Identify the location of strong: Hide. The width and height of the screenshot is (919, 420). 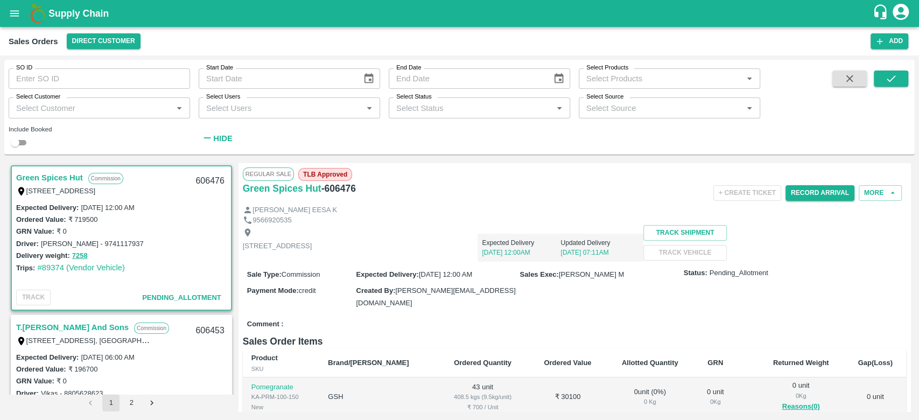
(222, 138).